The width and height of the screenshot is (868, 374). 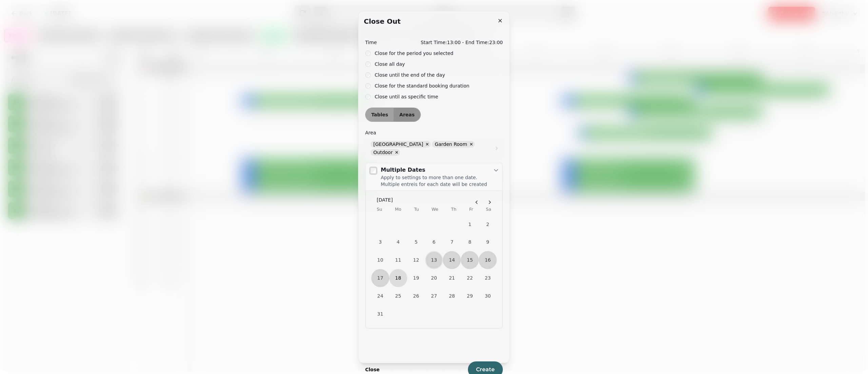 What do you see at coordinates (390, 64) in the screenshot?
I see `label: Close all day` at bounding box center [390, 64].